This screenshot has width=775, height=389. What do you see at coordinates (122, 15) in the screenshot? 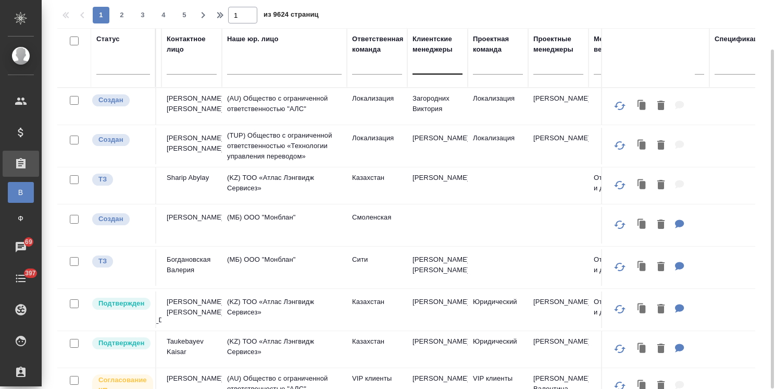
I see `button: 2` at bounding box center [122, 15].